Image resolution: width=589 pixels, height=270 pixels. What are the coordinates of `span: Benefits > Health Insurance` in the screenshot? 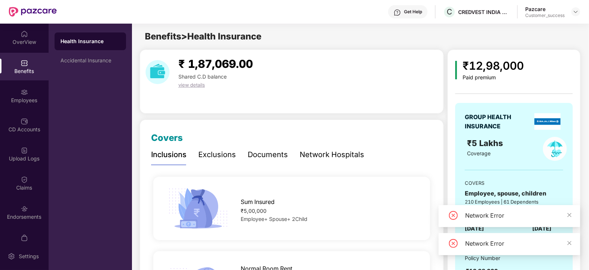 It's located at (203, 36).